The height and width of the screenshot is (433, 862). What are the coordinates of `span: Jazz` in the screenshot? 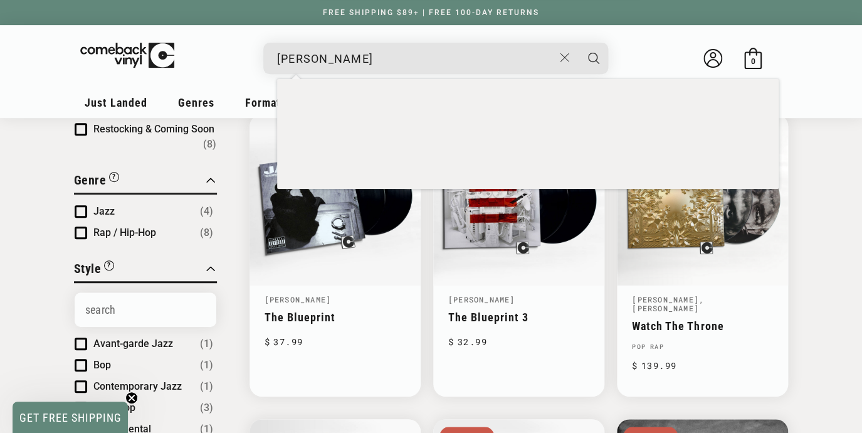 It's located at (104, 211).